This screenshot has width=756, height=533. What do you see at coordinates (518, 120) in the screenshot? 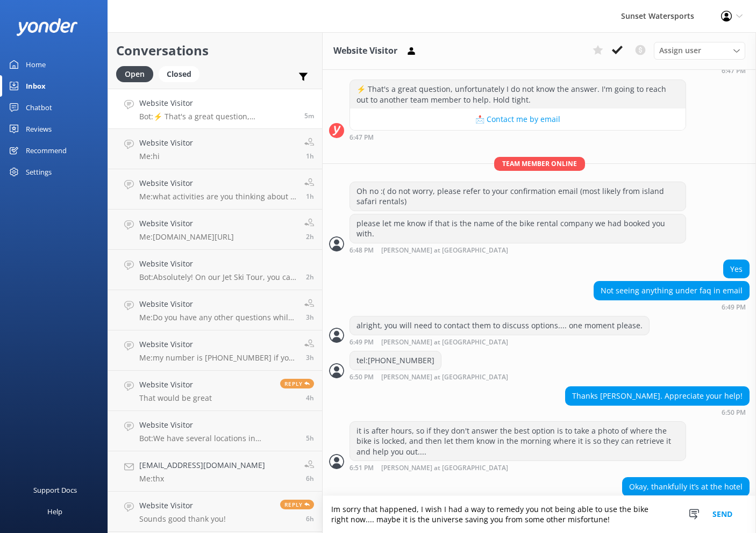
I see `button: 📩 Contact me by email` at bounding box center [518, 120].